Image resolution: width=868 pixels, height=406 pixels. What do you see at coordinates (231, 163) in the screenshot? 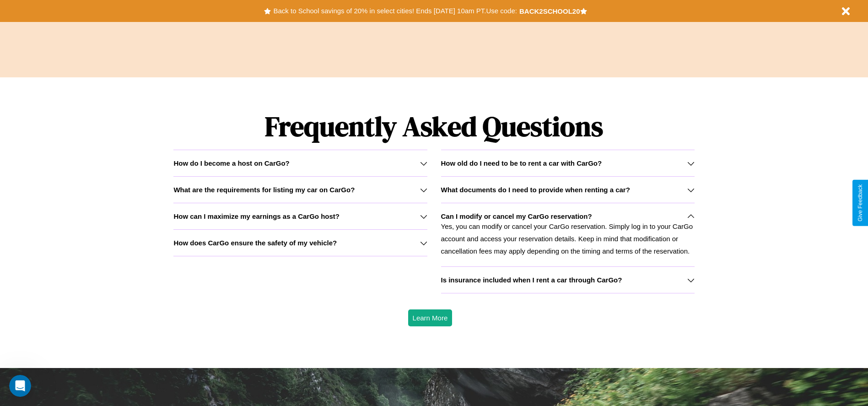
I see `h3: How do I become a host on CarGo?` at bounding box center [231, 163].